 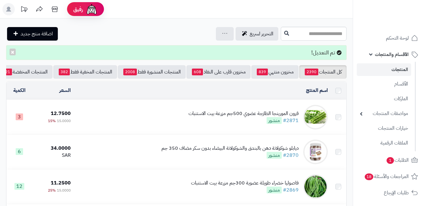 What do you see at coordinates (52, 190) in the screenshot?
I see `span: 25%` at bounding box center [52, 190].